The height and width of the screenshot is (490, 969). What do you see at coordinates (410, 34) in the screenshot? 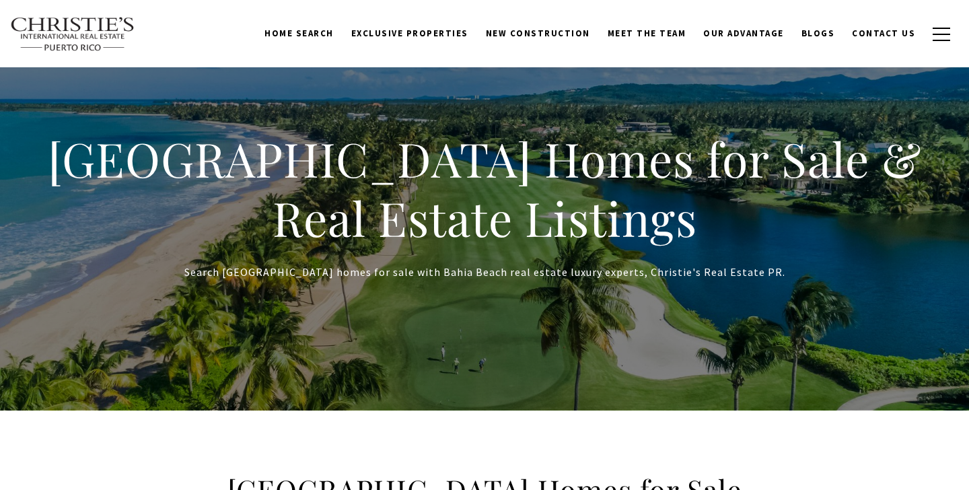
I see `a: Exclusive Properties` at bounding box center [410, 34].